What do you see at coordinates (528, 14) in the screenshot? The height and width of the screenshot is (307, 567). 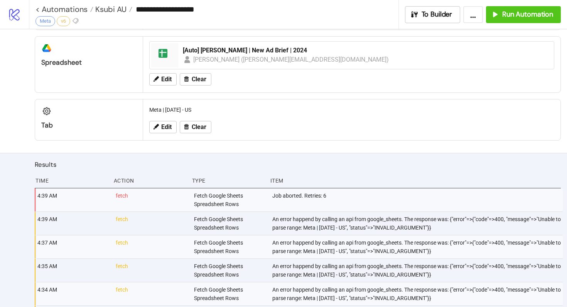 I see `span: Run Automation` at bounding box center [528, 14].